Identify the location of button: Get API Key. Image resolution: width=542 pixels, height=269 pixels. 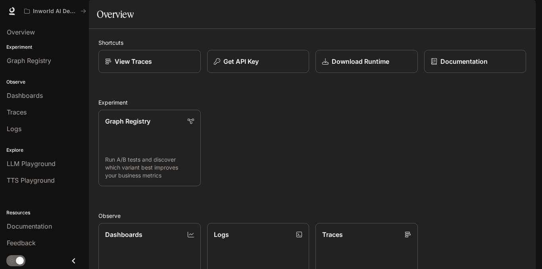
(258, 62).